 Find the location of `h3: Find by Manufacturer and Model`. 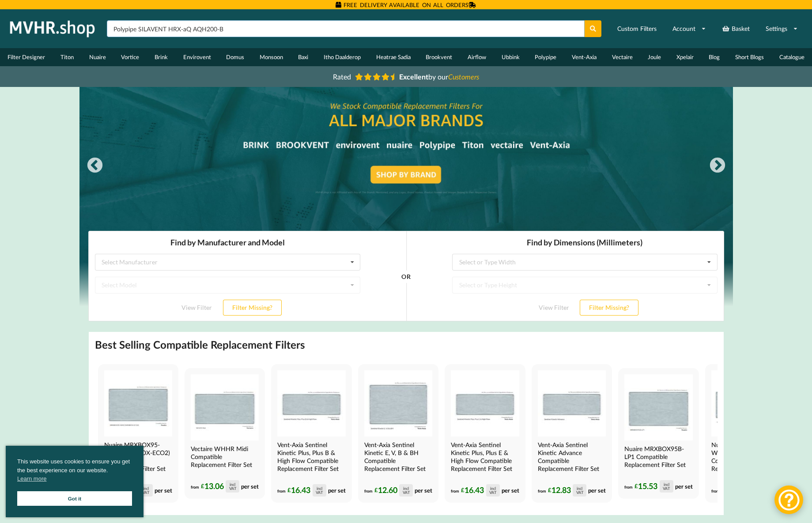

h3: Find by Manufacturer and Model is located at coordinates (139, 11).